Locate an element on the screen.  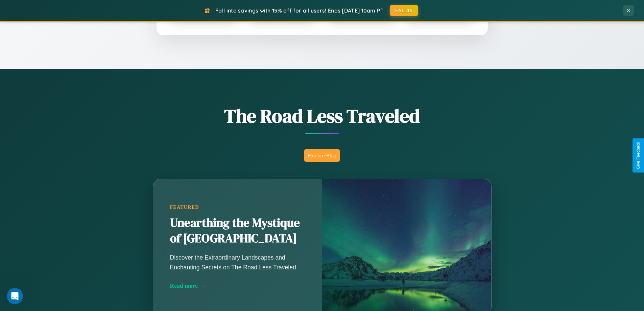
button: Explore Blog is located at coordinates (322, 155).